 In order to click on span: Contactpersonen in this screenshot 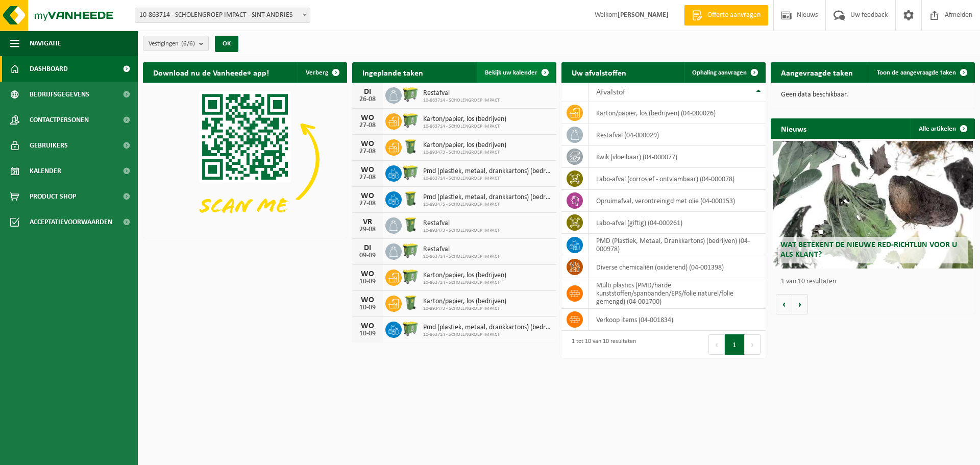, I will do `click(59, 120)`.